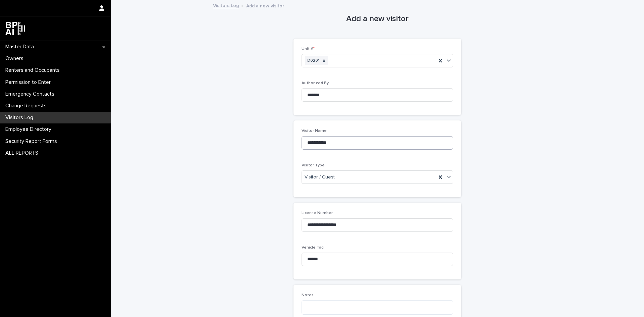  What do you see at coordinates (313, 248) in the screenshot?
I see `span: Vehicle Tag` at bounding box center [313, 248].